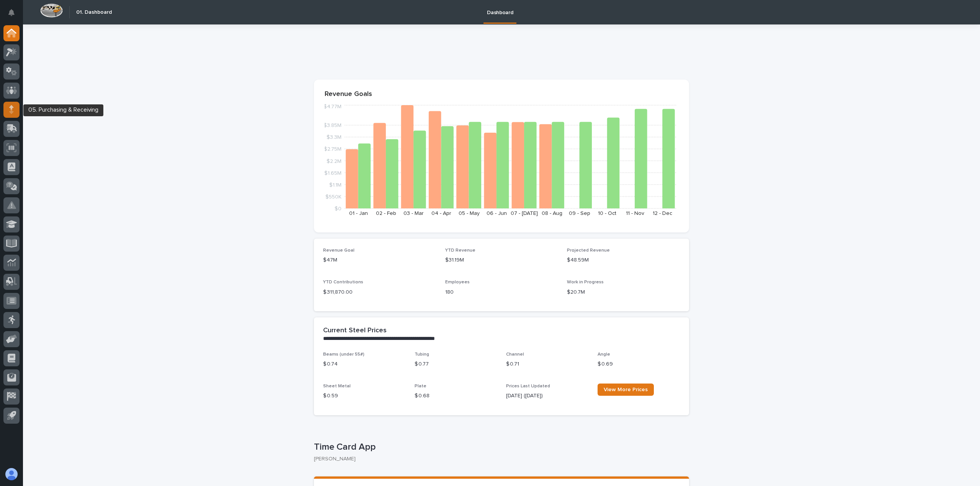  What do you see at coordinates (662, 214) in the screenshot?
I see `text: 12 - Dec` at bounding box center [662, 214].